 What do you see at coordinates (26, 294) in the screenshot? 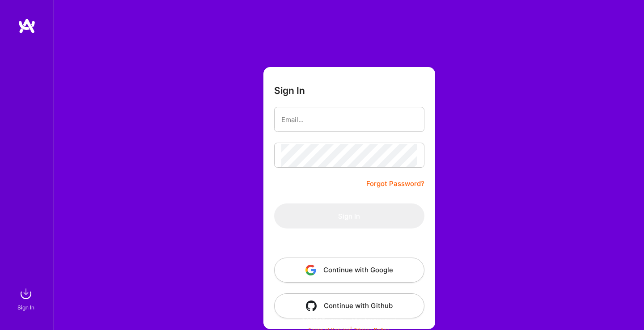
I see `img: sign in` at bounding box center [26, 294].